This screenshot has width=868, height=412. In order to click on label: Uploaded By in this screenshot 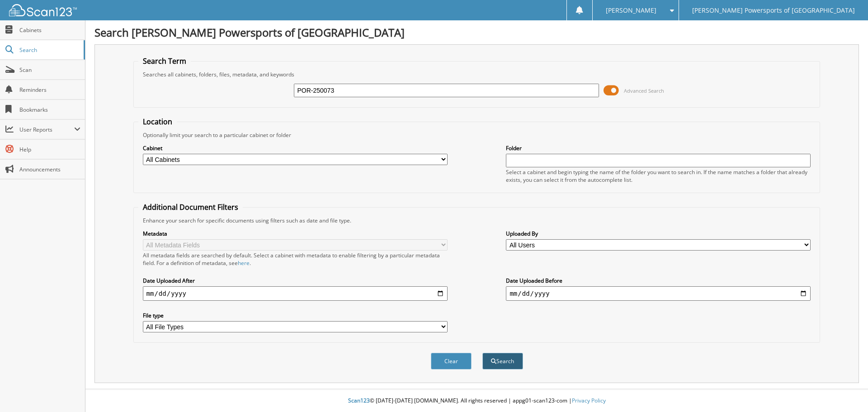, I will do `click(658, 233)`.